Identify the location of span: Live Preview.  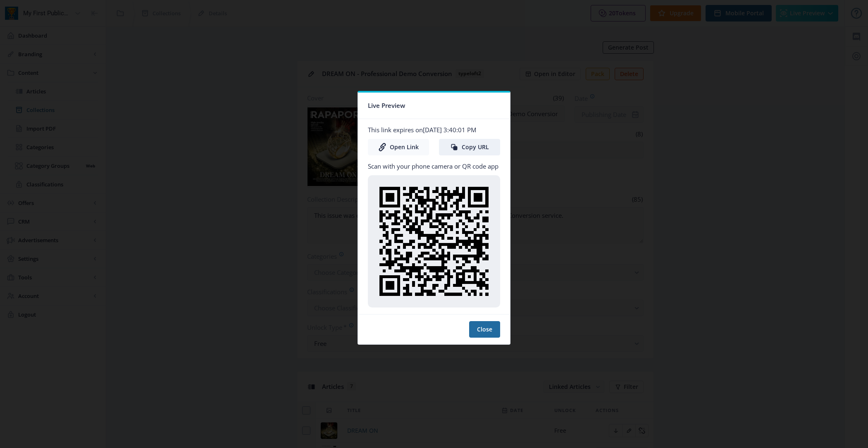
(386, 105).